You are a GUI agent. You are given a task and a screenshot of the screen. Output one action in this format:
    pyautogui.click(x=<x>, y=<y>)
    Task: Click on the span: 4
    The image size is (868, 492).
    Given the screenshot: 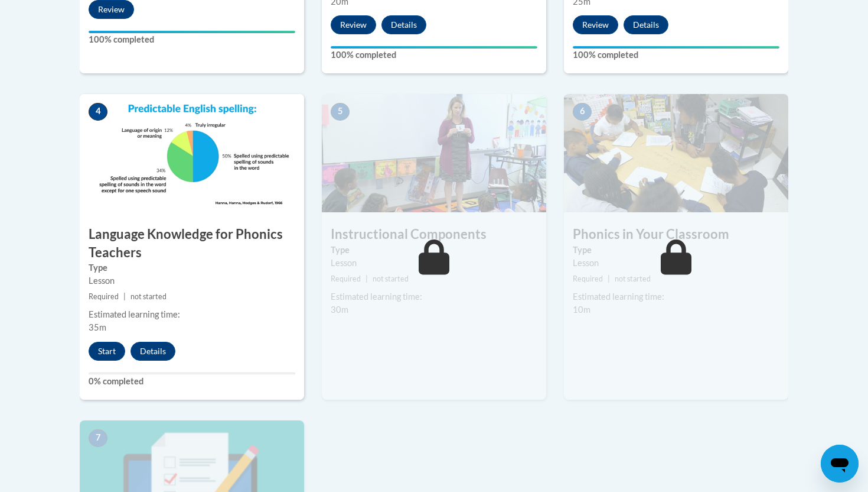 What is the action you would take?
    pyautogui.click(x=98, y=112)
    